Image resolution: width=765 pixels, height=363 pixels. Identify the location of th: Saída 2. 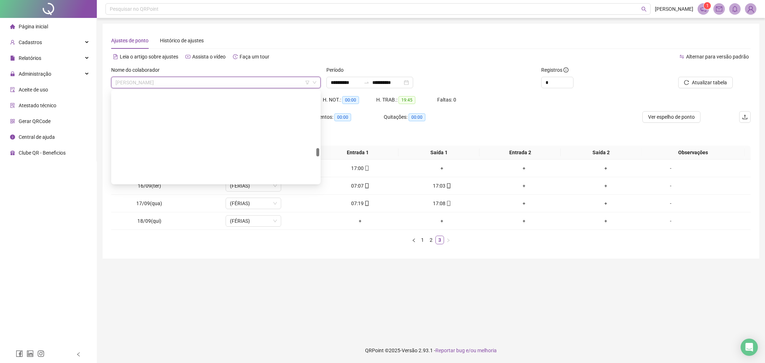
(601, 152).